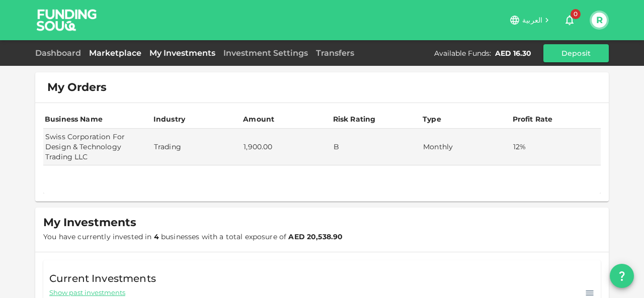 This screenshot has height=298, width=644. Describe the element at coordinates (335, 53) in the screenshot. I see `a: Transfers` at that location.